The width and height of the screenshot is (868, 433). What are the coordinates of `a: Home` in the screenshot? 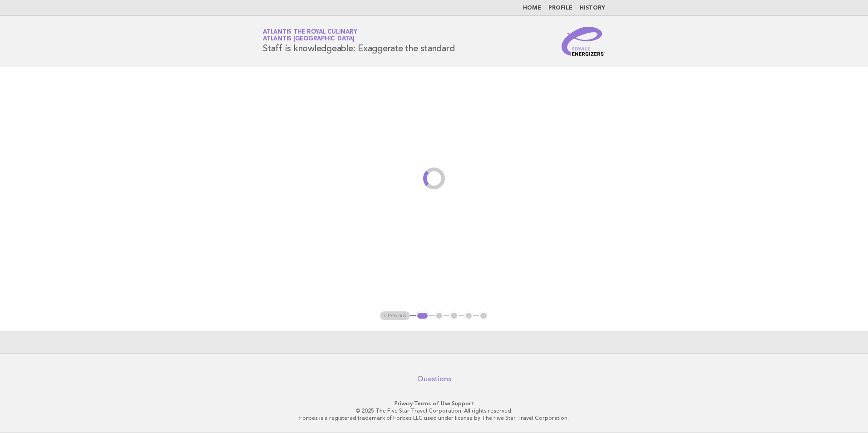 It's located at (532, 8).